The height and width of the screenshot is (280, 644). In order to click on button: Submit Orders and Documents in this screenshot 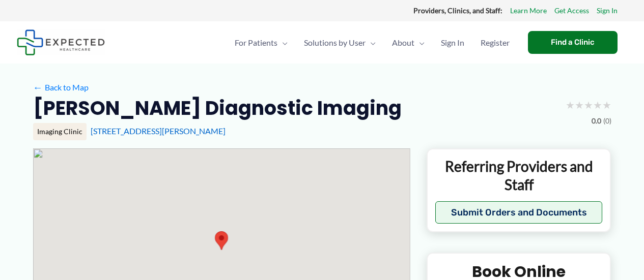, I will do `click(519, 213)`.